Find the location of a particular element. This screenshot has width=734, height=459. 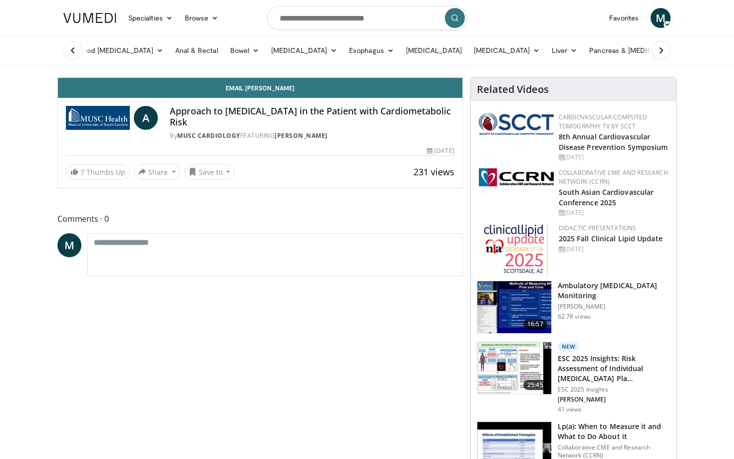

span: 231 views is located at coordinates (434, 172).